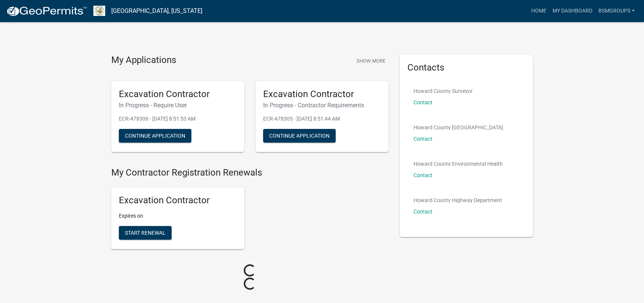 Image resolution: width=644 pixels, height=303 pixels. I want to click on h6: In Progress - Contractor Requirements, so click(322, 105).